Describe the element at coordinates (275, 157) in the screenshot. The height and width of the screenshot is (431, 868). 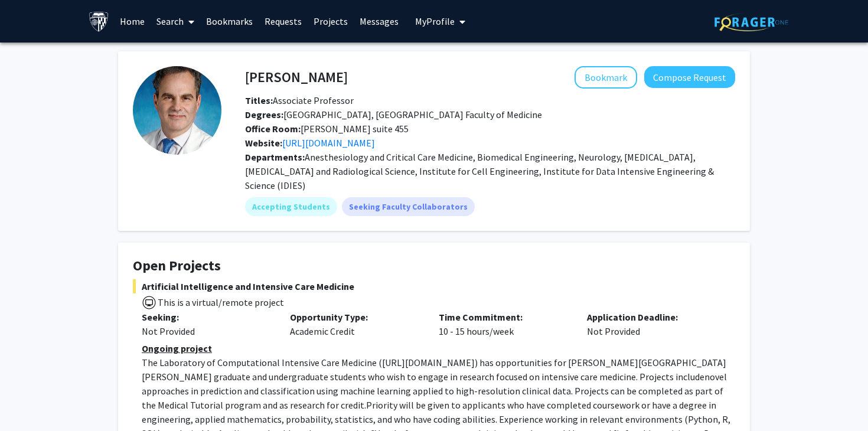
I see `b: Departments:` at that location.